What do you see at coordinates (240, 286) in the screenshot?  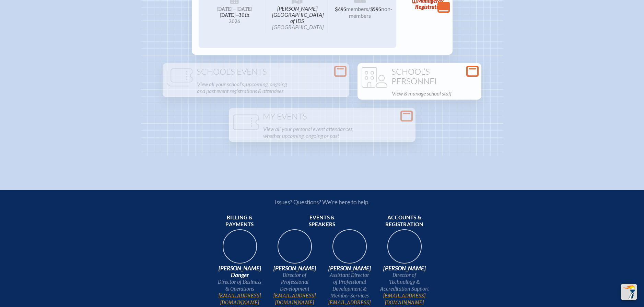 I see `span: Director of Business & Operations` at bounding box center [240, 286].